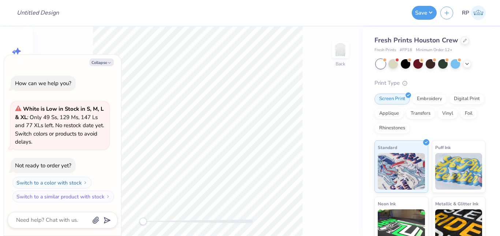 The height and width of the screenshot is (236, 500). What do you see at coordinates (340, 50) in the screenshot?
I see `img: Back` at bounding box center [340, 50].